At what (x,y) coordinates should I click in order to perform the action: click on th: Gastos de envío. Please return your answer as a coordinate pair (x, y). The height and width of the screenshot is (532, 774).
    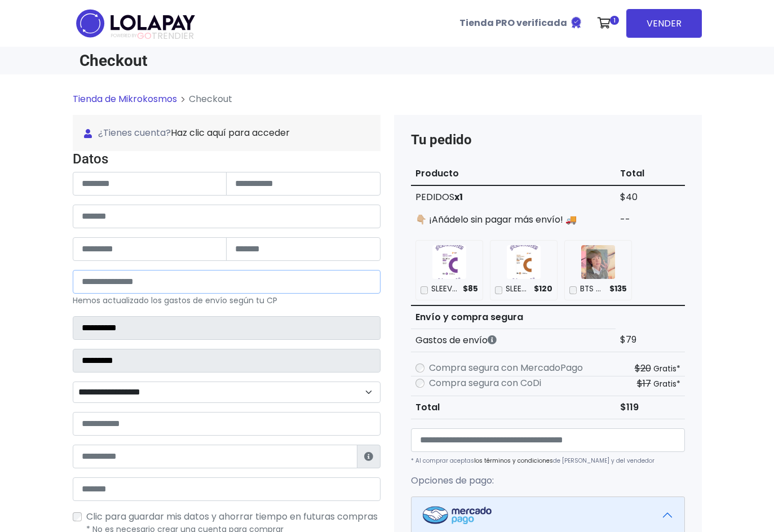
    Looking at the image, I should click on (513, 340).